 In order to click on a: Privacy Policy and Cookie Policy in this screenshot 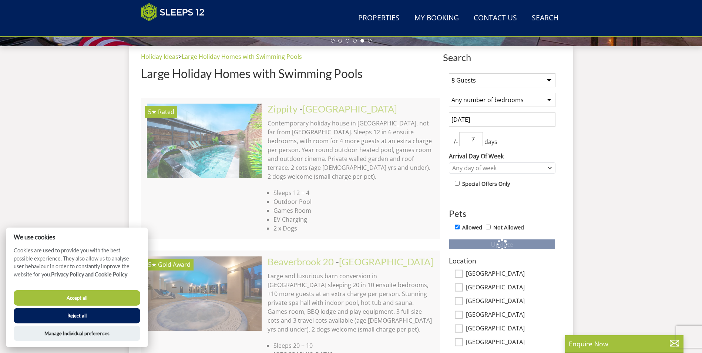, I will do `click(89, 274)`.